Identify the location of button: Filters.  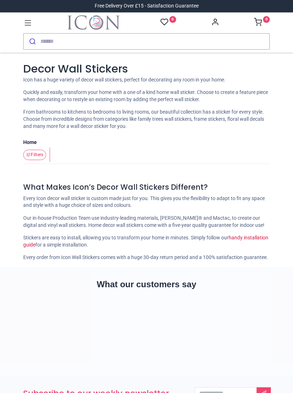
(35, 155).